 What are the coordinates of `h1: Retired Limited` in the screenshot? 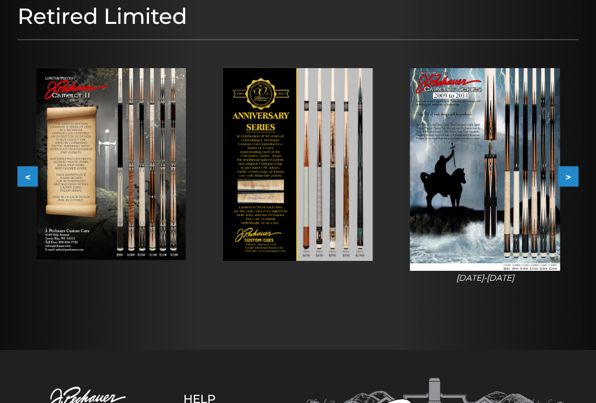 It's located at (298, 16).